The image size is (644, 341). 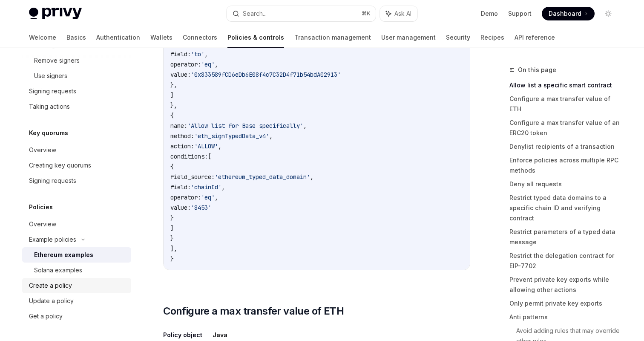 I want to click on div: Create a policy, so click(x=50, y=285).